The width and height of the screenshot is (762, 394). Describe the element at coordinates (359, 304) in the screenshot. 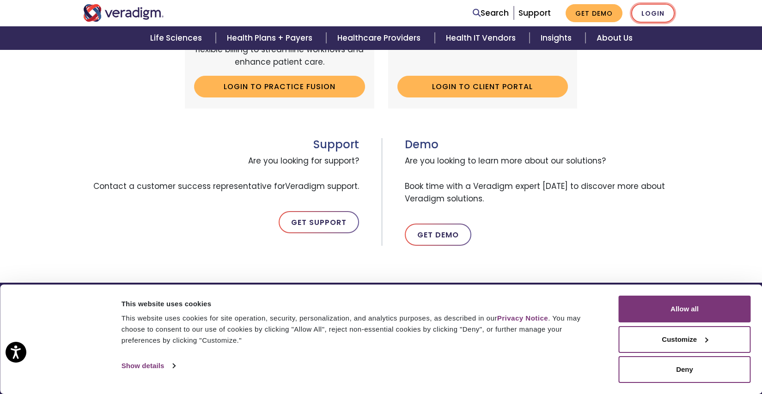

I see `div: This website uses cookies` at that location.